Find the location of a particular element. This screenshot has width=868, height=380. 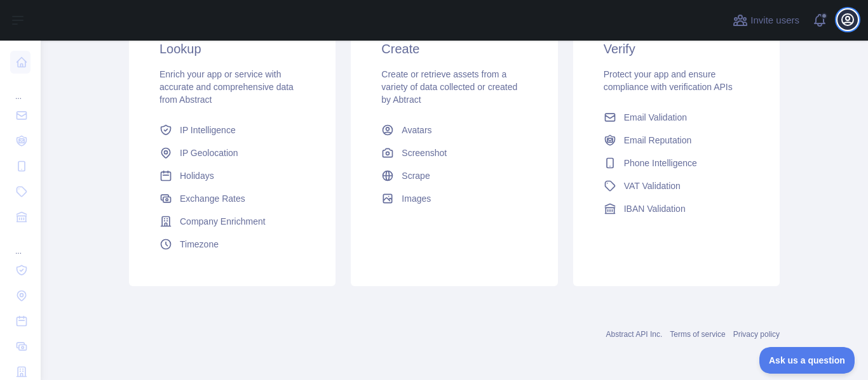

a: Email Reputation is located at coordinates (676, 140).